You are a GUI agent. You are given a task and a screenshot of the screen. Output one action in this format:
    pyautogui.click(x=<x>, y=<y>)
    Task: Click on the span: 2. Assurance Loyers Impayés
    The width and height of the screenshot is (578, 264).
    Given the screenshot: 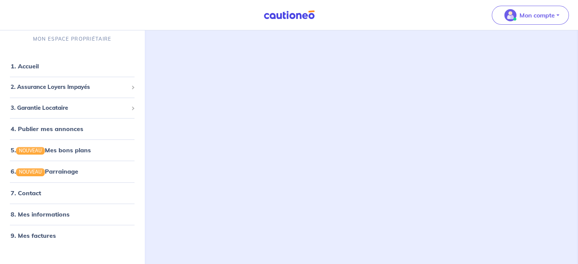 What is the action you would take?
    pyautogui.click(x=69, y=87)
    